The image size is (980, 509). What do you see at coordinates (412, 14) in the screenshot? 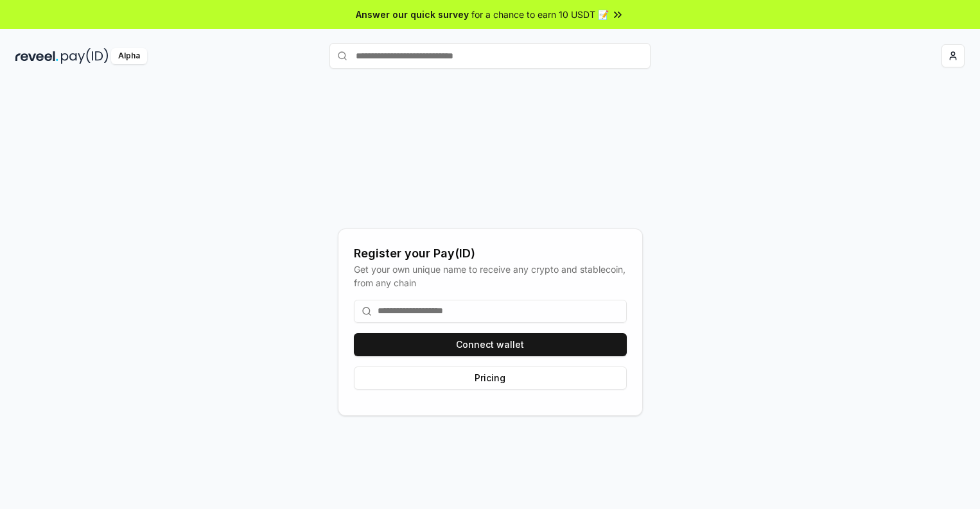
I see `span: Answer our quick survey` at bounding box center [412, 14].